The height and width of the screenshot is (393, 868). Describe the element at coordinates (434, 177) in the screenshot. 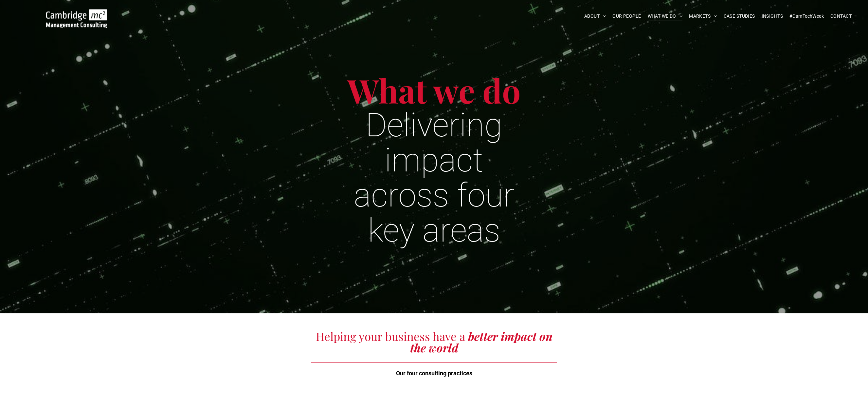

I see `span: Delivering impact across four key areas` at that location.